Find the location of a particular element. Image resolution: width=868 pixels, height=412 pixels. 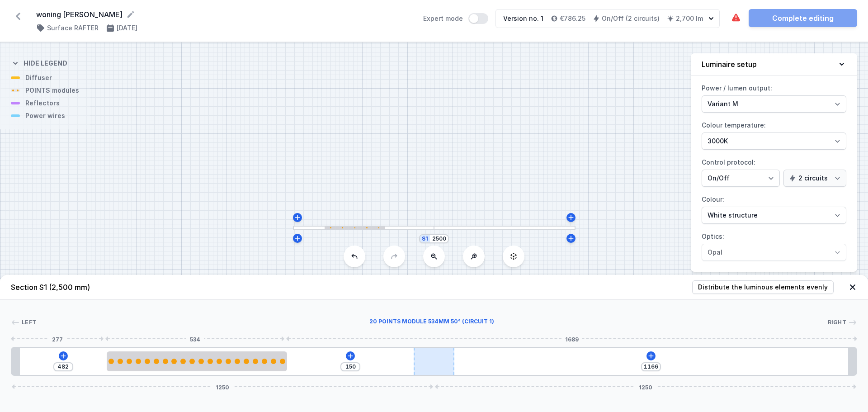

select: Colour: is located at coordinates (774, 216).